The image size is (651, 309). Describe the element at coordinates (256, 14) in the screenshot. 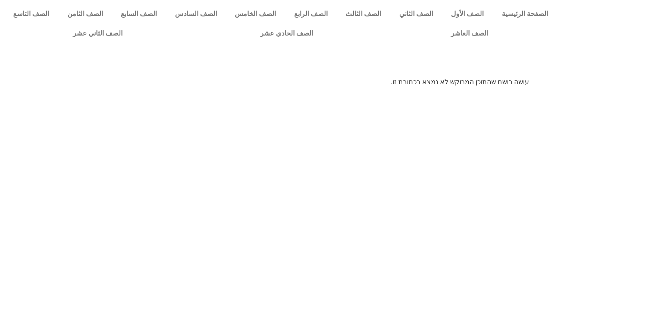

I see `a: الصف الخامس` at that location.